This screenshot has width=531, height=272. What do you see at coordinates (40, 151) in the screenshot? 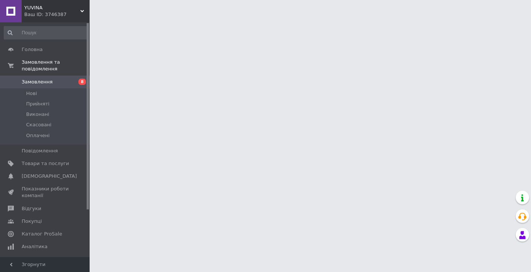
I see `span: Повідомлення` at bounding box center [40, 151].